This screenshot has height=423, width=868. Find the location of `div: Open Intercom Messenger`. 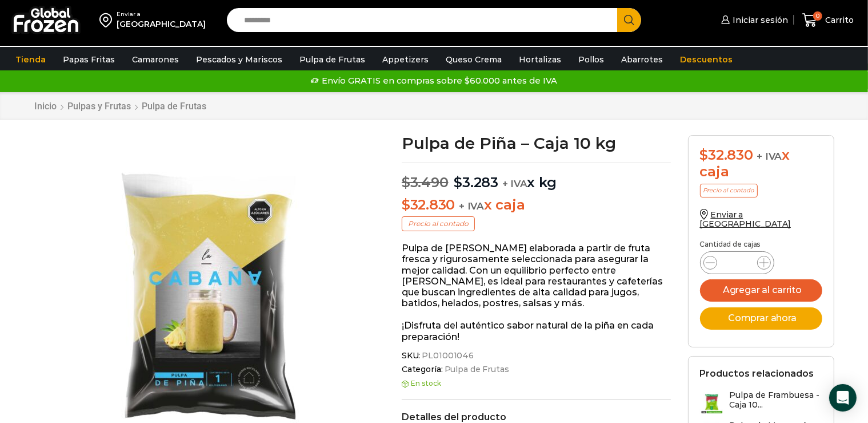

div: Open Intercom Messenger is located at coordinates (843, 398).